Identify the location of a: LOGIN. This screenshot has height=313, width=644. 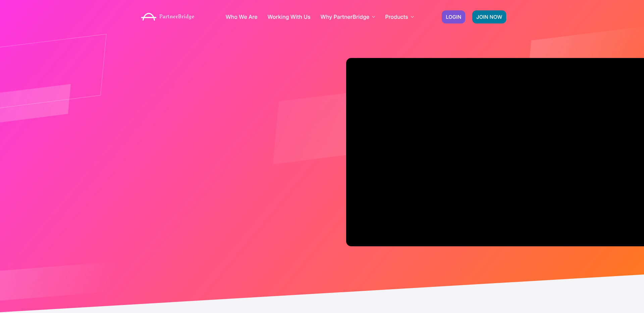
(453, 17).